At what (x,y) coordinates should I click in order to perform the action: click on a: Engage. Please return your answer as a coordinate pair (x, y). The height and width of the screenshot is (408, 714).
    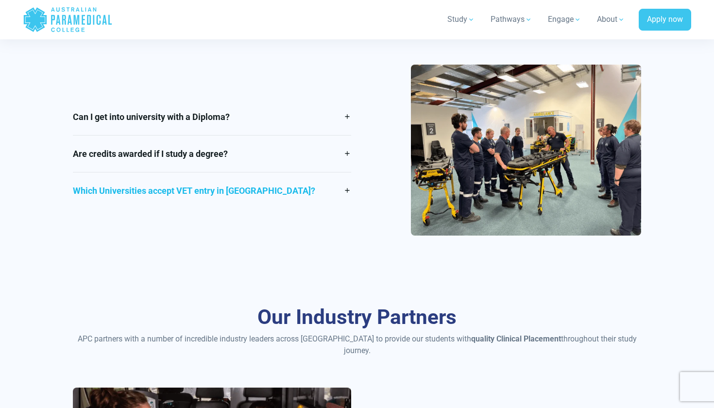
    Looking at the image, I should click on (564, 19).